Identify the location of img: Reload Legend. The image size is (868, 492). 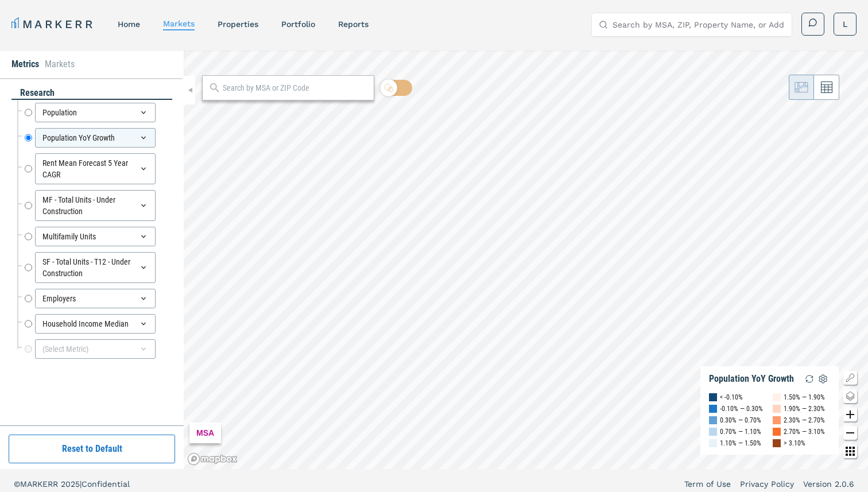
(809, 379).